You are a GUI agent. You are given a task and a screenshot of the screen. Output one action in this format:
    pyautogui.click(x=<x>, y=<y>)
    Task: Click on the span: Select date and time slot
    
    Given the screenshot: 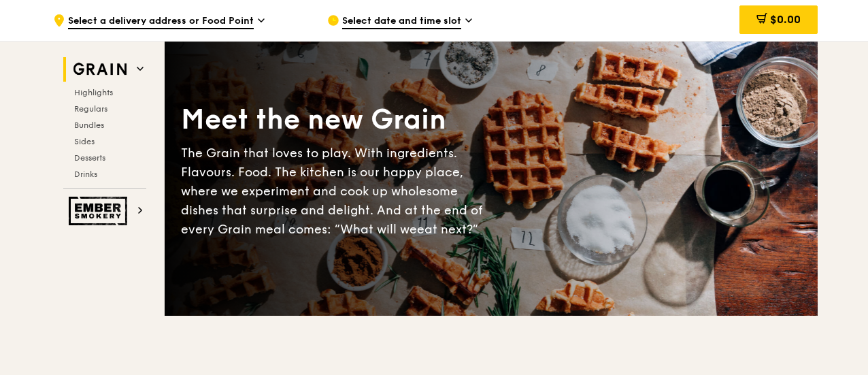 What is the action you would take?
    pyautogui.click(x=401, y=21)
    